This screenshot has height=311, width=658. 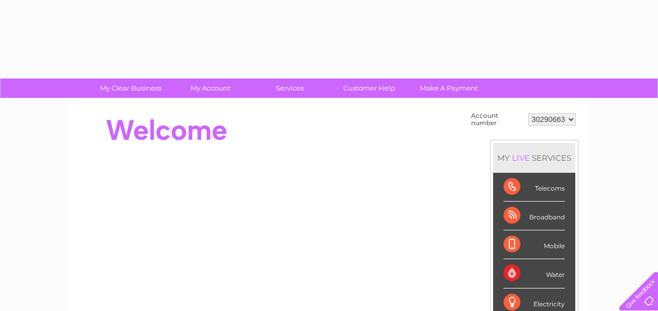 I want to click on div: Telecoms, so click(x=534, y=187).